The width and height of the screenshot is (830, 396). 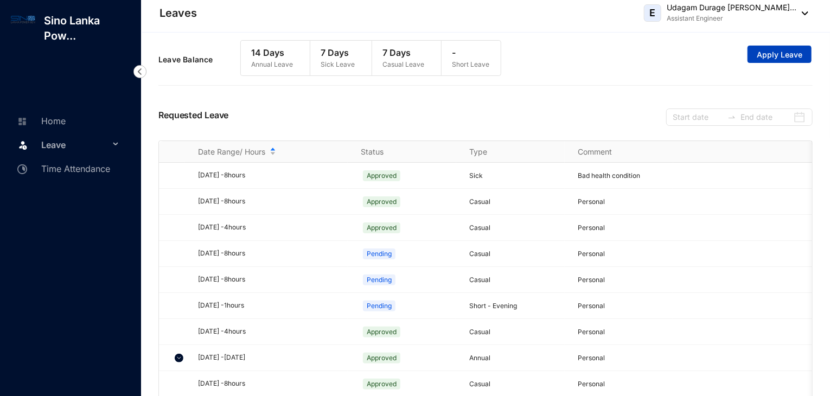 What do you see at coordinates (510, 152) in the screenshot?
I see `th: Type` at bounding box center [510, 152].